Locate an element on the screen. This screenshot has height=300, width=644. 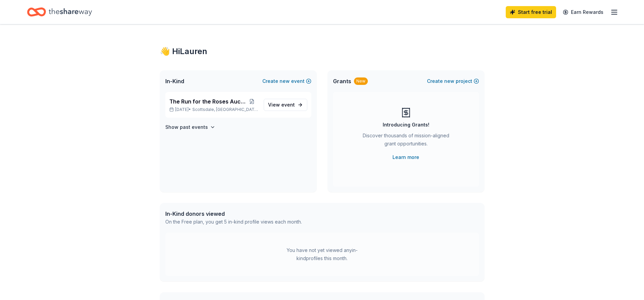
span: event is located at coordinates (288, 104).